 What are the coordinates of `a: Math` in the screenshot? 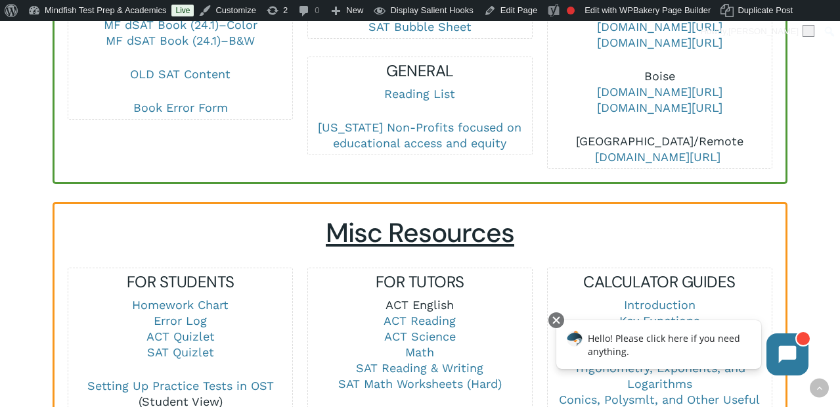 It's located at (420, 351).